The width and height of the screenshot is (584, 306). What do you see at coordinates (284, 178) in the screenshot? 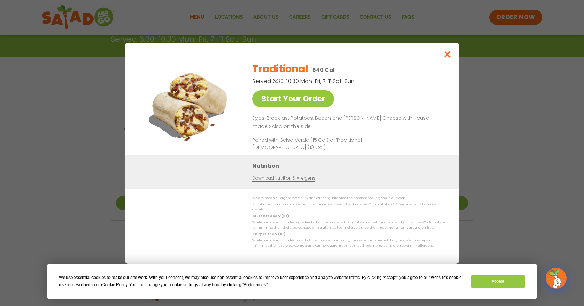
I see `a: Download Nutrition & Allergens` at bounding box center [284, 178].